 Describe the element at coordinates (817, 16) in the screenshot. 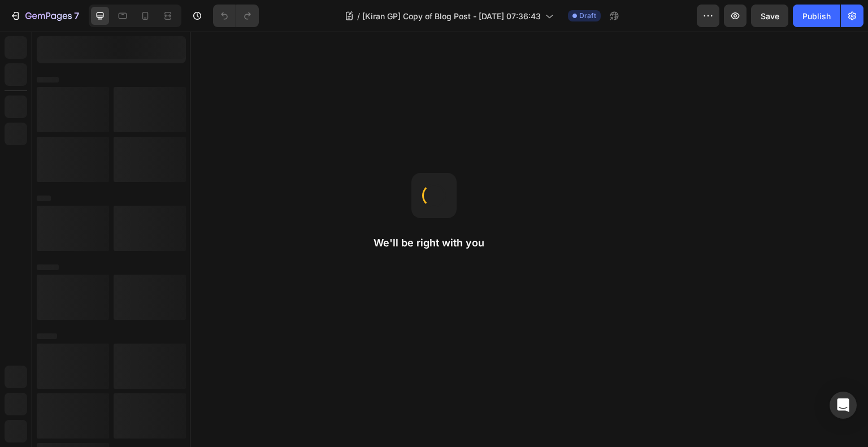

I see `button: Publish` at that location.